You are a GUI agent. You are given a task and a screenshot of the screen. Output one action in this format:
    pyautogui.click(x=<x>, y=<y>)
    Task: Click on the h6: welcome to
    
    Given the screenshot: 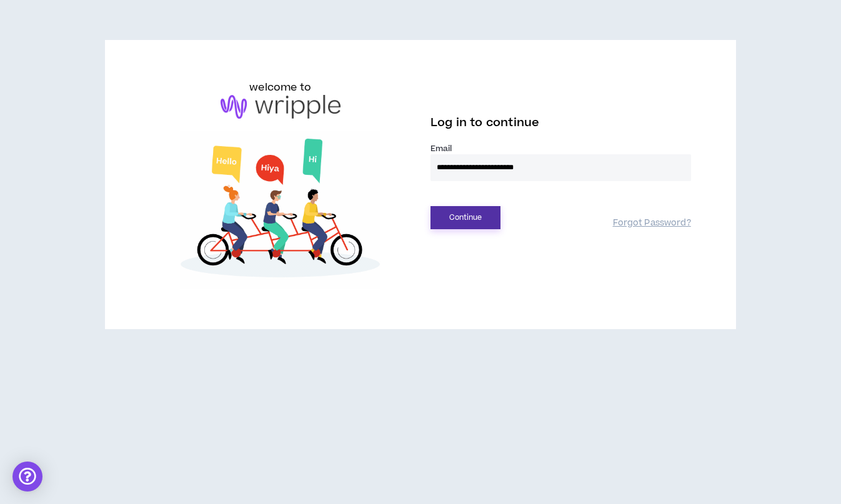 What is the action you would take?
    pyautogui.click(x=279, y=88)
    